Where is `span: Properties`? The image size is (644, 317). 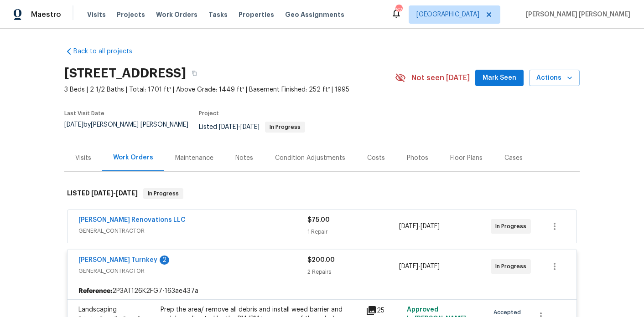 span: Properties is located at coordinates (256, 14).